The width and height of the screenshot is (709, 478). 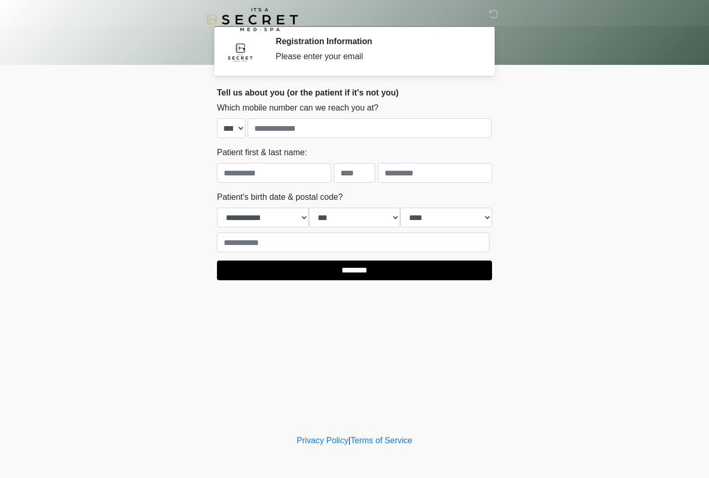 I want to click on h2: Registration Information, so click(x=376, y=41).